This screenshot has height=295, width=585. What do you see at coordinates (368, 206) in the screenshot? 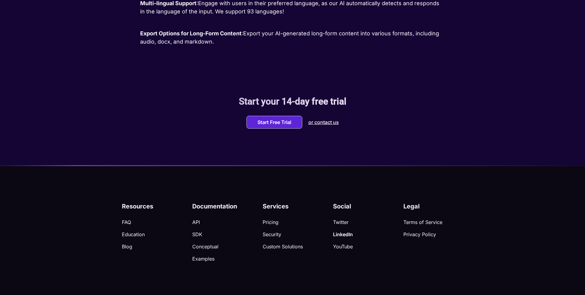
I see `p: Social` at bounding box center [368, 206].